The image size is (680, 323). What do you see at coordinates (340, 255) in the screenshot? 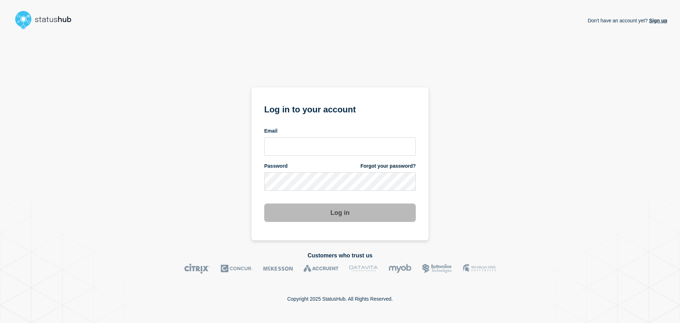
I see `h2: Customers who trust us` at bounding box center [340, 255].